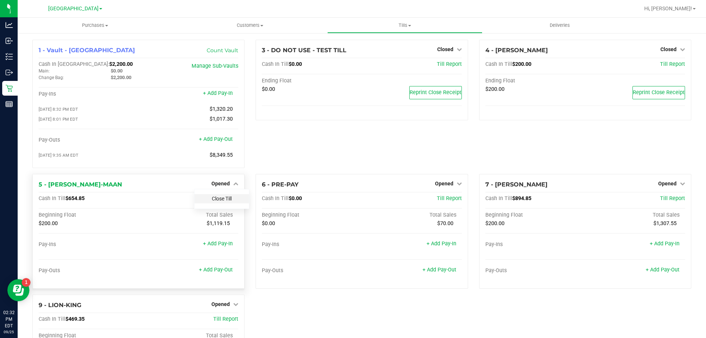 The width and height of the screenshot is (706, 338). Describe the element at coordinates (221, 155) in the screenshot. I see `span: $8,349.55` at that location.